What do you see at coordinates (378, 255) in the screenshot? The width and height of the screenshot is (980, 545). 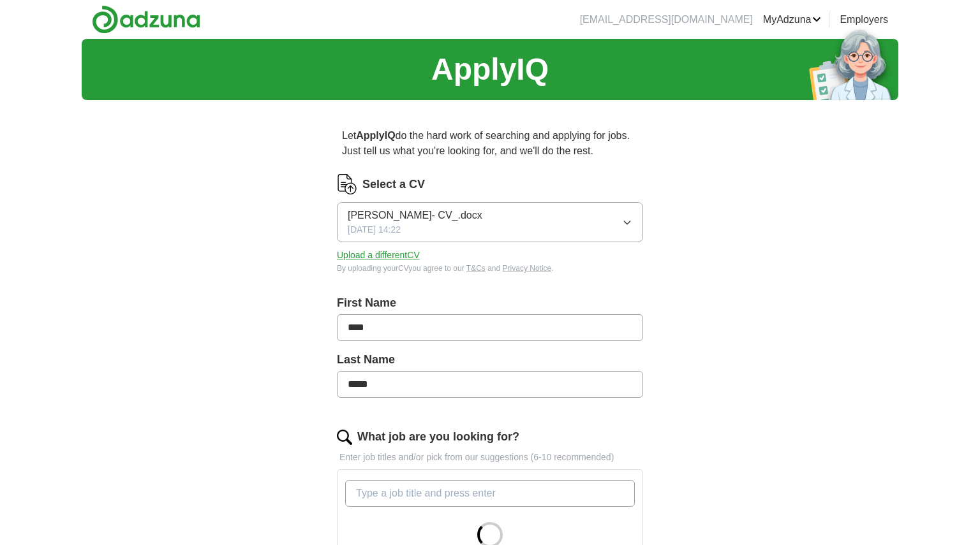 I see `button: Upload a differentCV` at bounding box center [378, 255].